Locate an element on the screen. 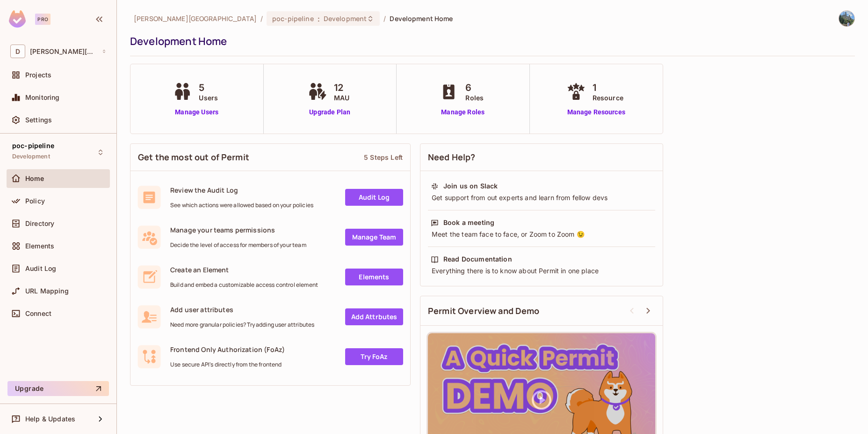 Image resolution: width=868 pixels, height=434 pixels. span: D is located at coordinates (18, 51).